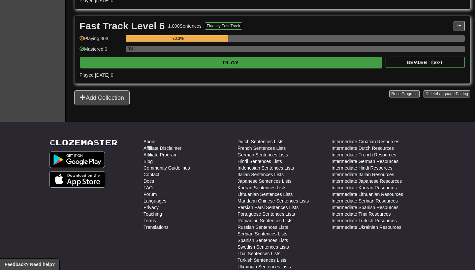 This screenshot has width=475, height=270. I want to click on span: Open feedback widget, so click(30, 265).